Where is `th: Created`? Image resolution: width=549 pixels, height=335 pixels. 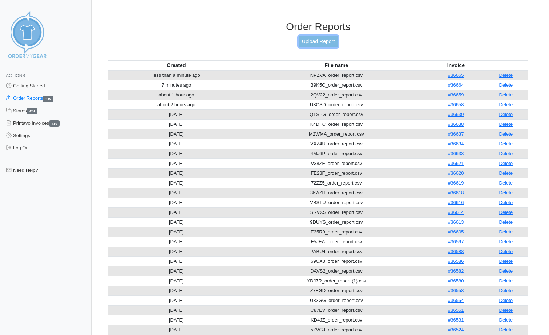 th: Created is located at coordinates (176, 65).